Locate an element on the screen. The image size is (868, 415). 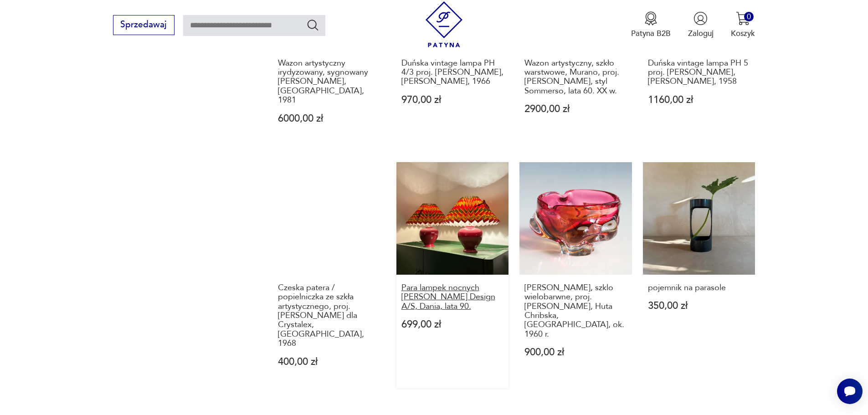
p: 1160,00 zł is located at coordinates (699, 100).